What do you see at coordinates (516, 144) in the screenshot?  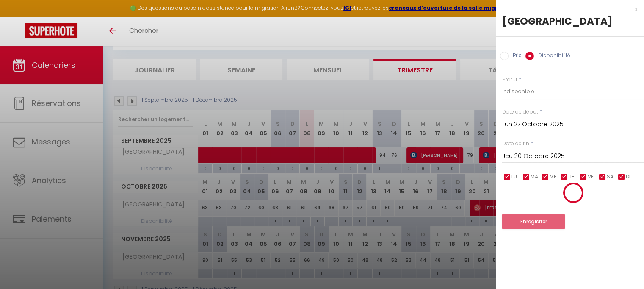 I see `label: Date de fin` at bounding box center [516, 144].